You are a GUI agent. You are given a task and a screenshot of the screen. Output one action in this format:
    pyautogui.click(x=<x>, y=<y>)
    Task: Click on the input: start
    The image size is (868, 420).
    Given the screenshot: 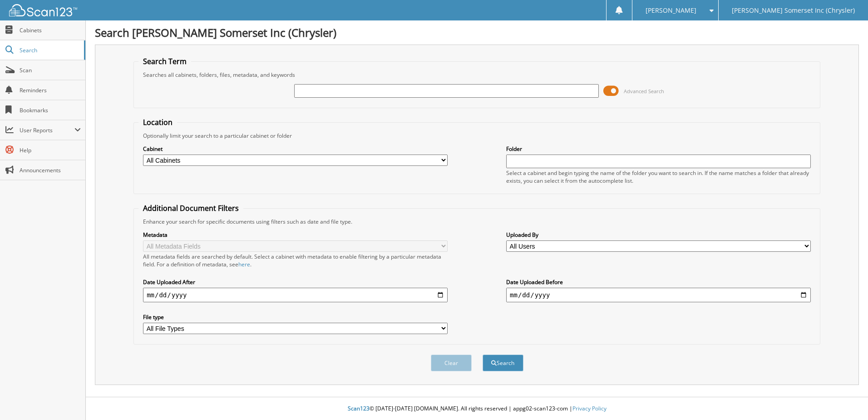 What is the action you would take?
    pyautogui.click(x=296, y=295)
    